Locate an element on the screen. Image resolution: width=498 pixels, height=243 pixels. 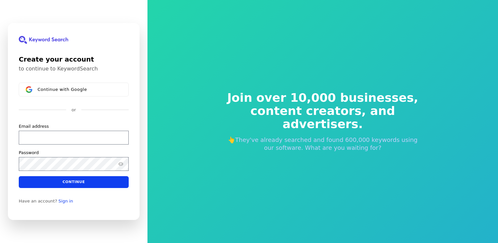
button: Continue is located at coordinates (74, 182).